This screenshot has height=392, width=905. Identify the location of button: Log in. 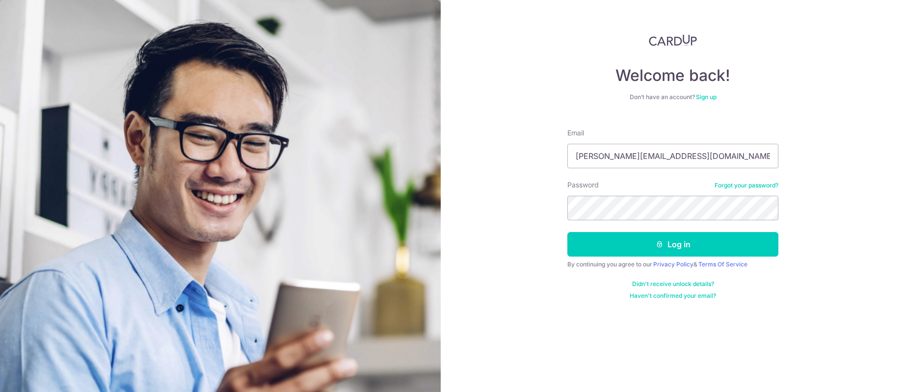
(673, 244).